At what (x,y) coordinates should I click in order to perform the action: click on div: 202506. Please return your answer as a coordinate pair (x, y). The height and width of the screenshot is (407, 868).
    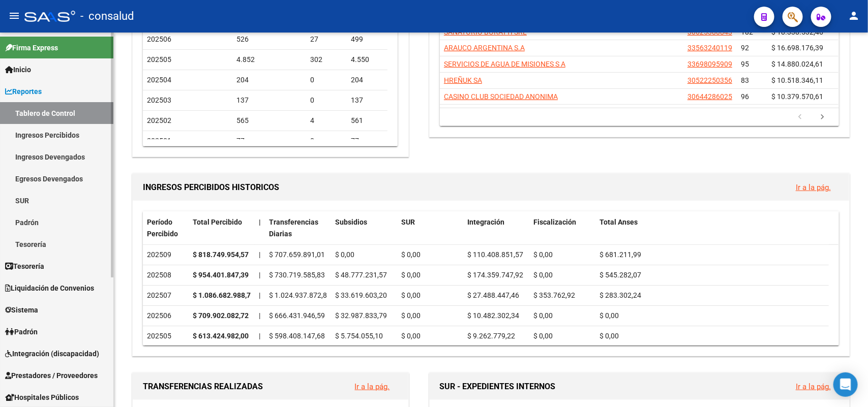
    Looking at the image, I should click on (166, 316).